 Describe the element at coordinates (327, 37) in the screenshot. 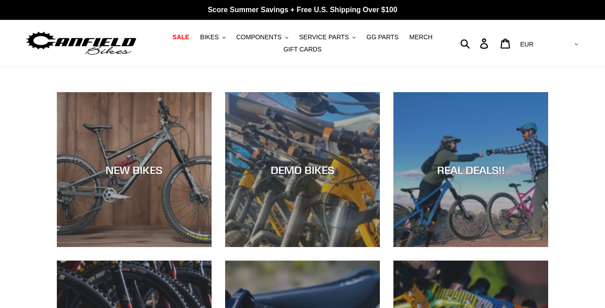

I see `button: SERVICE PARTS` at that location.